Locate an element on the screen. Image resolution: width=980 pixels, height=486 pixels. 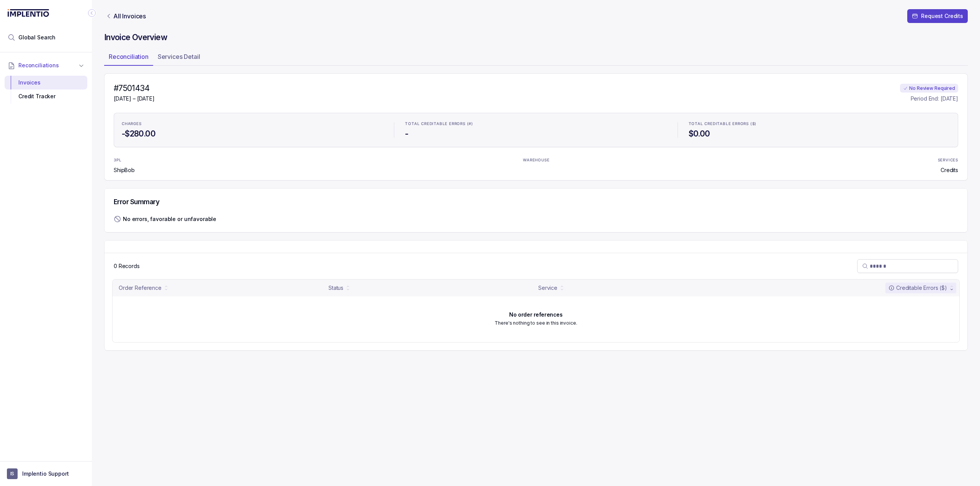
ul: Statistic Highlights is located at coordinates (536, 130).